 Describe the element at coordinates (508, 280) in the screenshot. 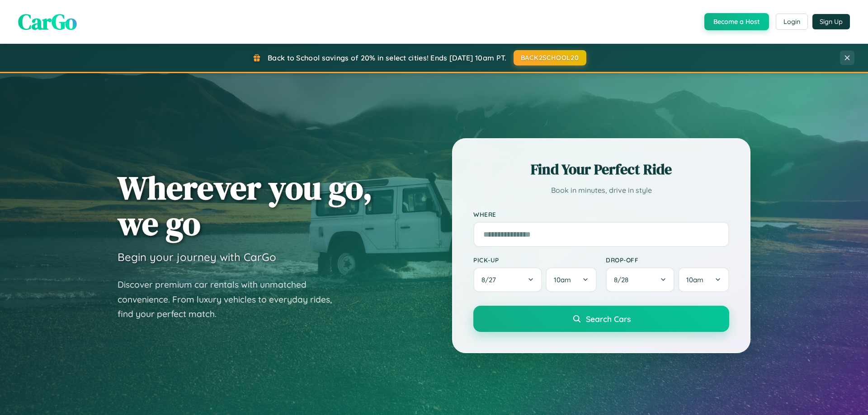

I see `button: 8/27` at that location.